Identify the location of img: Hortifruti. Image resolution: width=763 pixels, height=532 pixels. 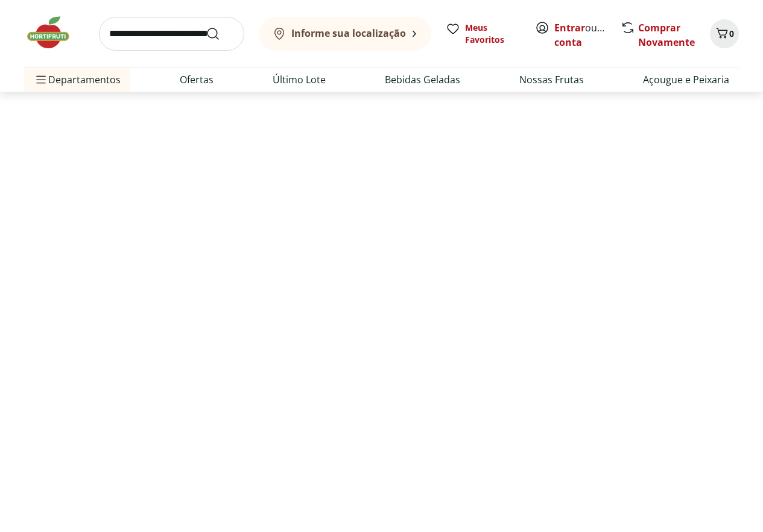
(54, 33).